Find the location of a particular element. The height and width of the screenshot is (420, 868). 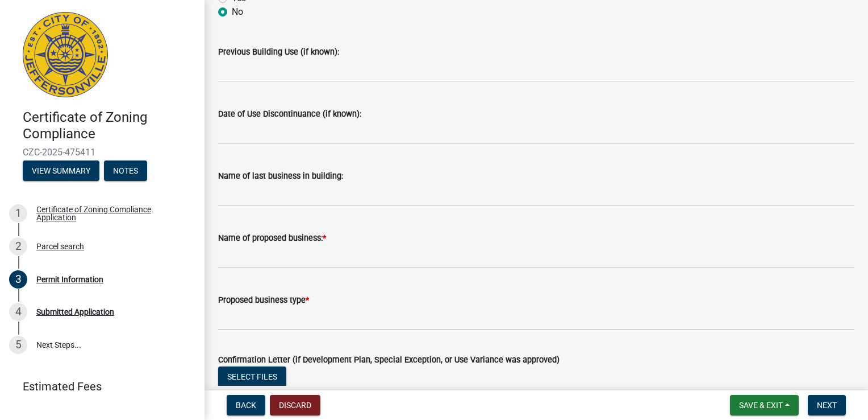

button: Discard is located at coordinates (295, 405).